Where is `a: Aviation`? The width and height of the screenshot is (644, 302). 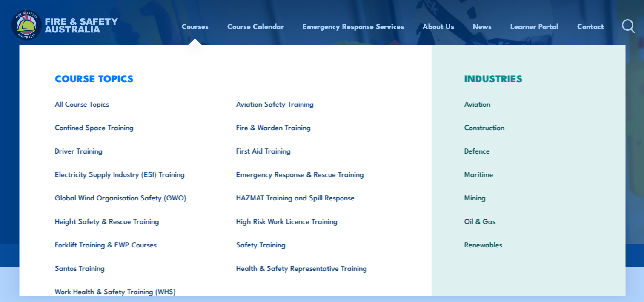 a: Aviation is located at coordinates (528, 103).